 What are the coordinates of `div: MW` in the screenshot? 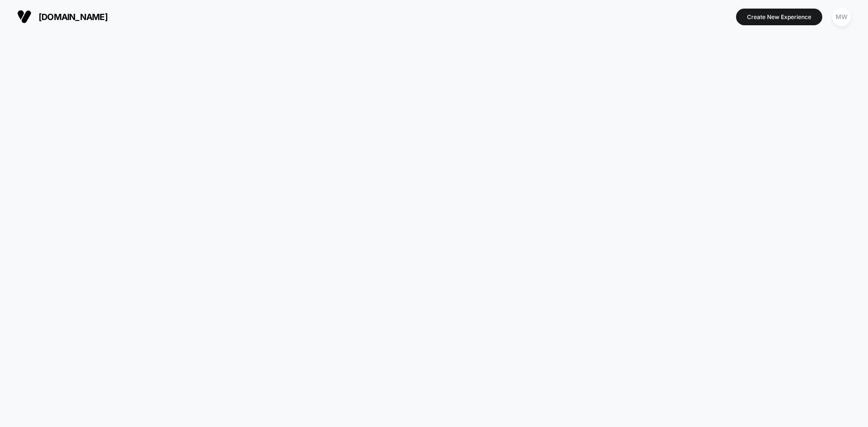 It's located at (842, 17).